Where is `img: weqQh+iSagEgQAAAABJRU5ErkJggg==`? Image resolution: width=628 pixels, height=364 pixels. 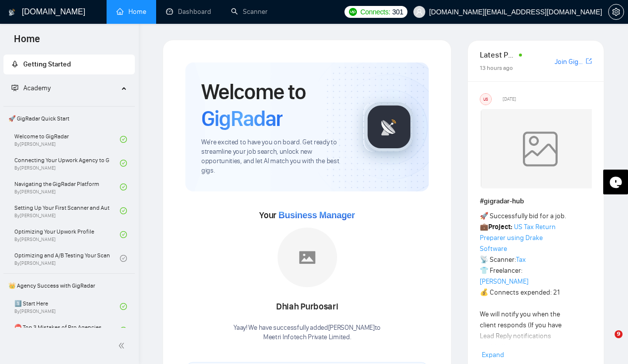 img: weqQh+iSagEgQAAAABJRU5ErkJggg== is located at coordinates (540, 149).